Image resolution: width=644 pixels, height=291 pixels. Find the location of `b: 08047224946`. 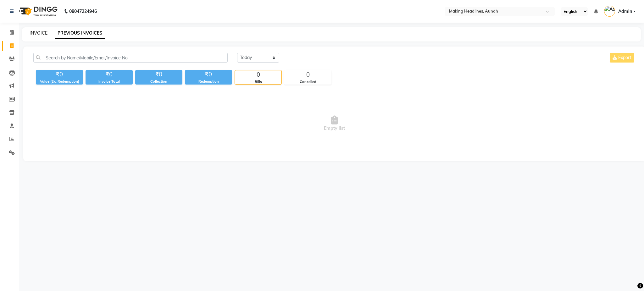

b: 08047224946 is located at coordinates (83, 11).